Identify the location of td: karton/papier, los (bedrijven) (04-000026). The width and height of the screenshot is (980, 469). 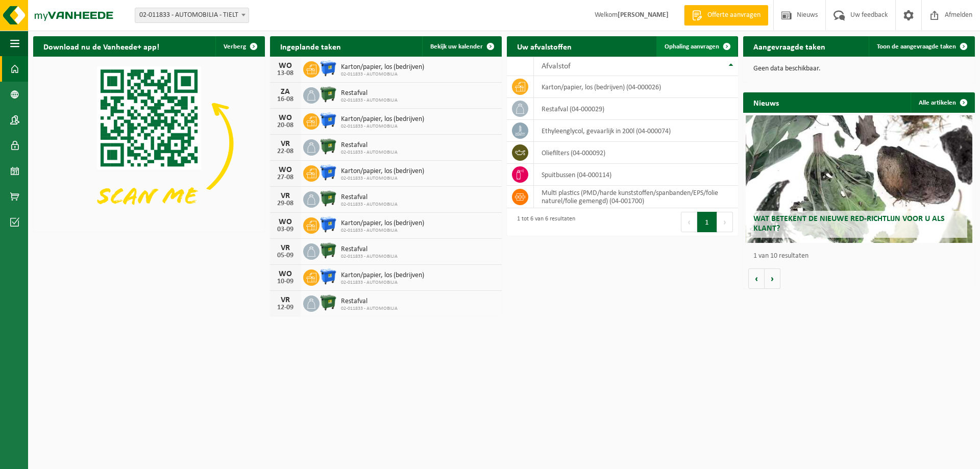
(636, 87).